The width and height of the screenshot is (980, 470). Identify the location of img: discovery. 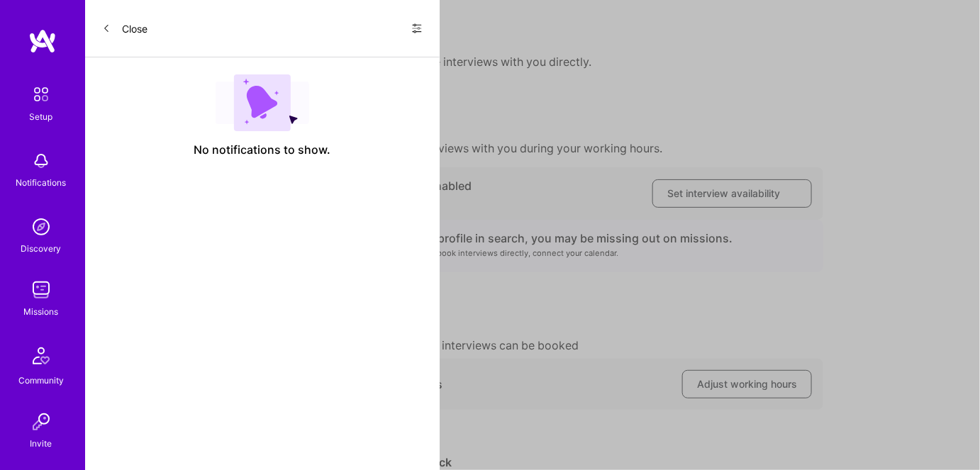
(41, 227).